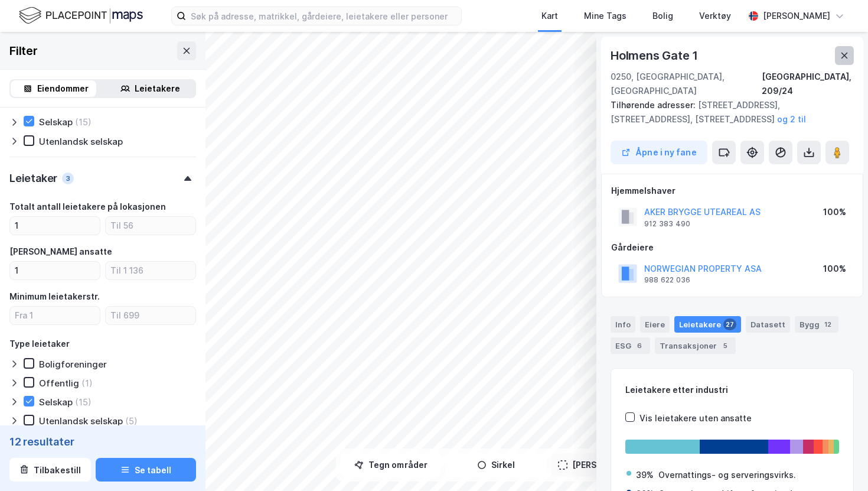 This screenshot has height=491, width=868. I want to click on div: 988 622 036, so click(667, 280).